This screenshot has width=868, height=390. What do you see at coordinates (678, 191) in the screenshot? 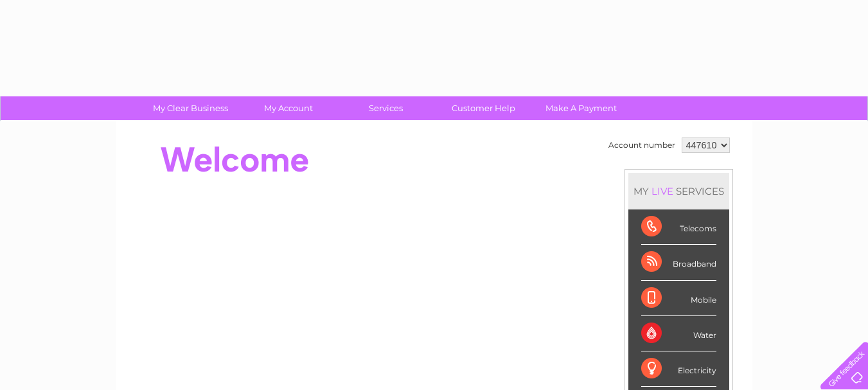
I see `div: MY SERVICES` at bounding box center [678, 191].